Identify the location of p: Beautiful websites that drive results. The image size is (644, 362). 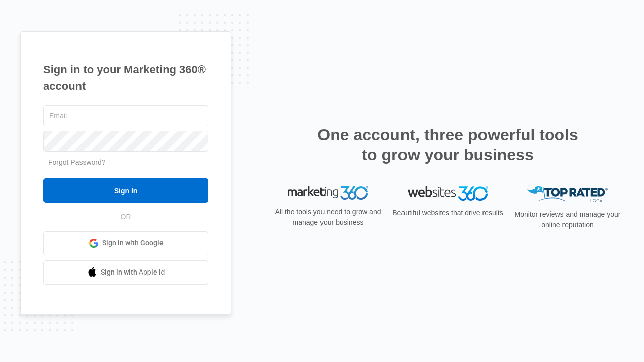
(447, 213).